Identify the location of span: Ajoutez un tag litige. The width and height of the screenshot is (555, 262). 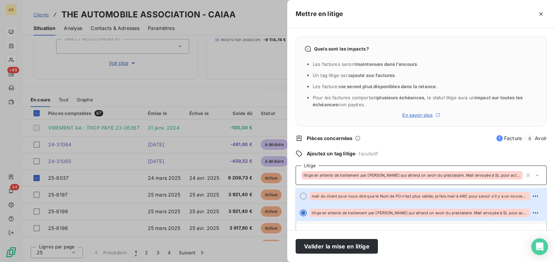
(331, 153).